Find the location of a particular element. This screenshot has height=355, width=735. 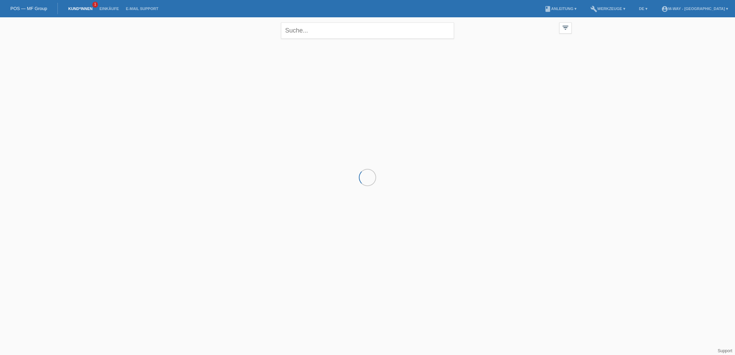

a: buildWerkzeuge ▾ is located at coordinates (608, 9).